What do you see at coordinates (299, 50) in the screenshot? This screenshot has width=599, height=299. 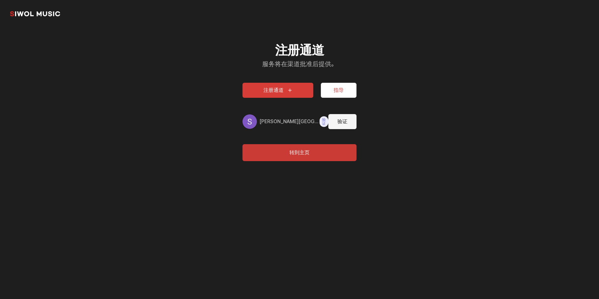 I see `h2: 注册通道` at bounding box center [299, 50].